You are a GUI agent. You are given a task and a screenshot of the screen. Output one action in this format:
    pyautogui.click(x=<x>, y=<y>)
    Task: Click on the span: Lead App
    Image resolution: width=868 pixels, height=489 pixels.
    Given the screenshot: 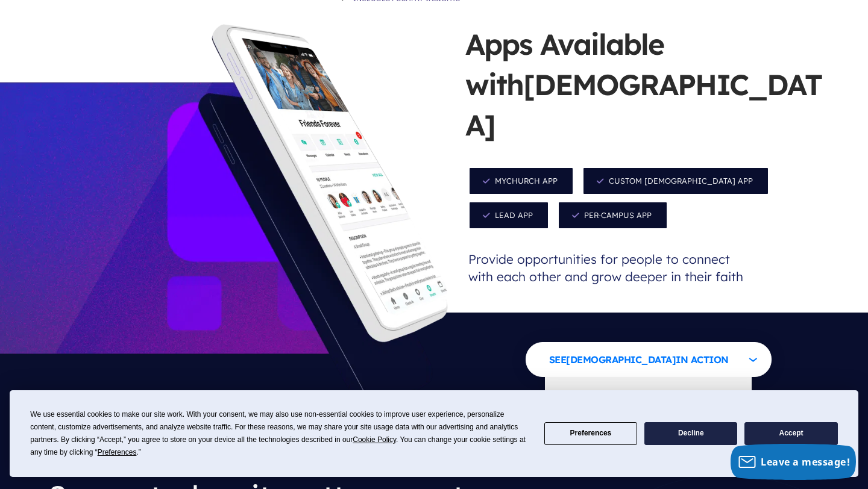 What is the action you would take?
    pyautogui.click(x=509, y=215)
    